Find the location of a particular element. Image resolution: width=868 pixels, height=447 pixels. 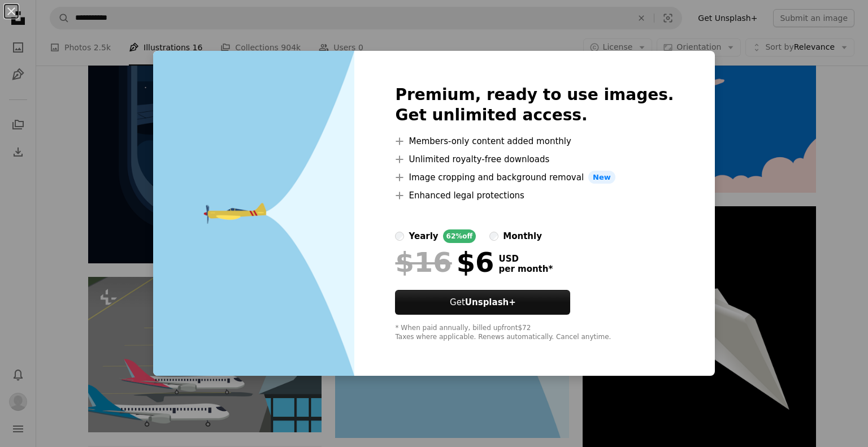

input: yearly62%off is located at coordinates (399, 236).